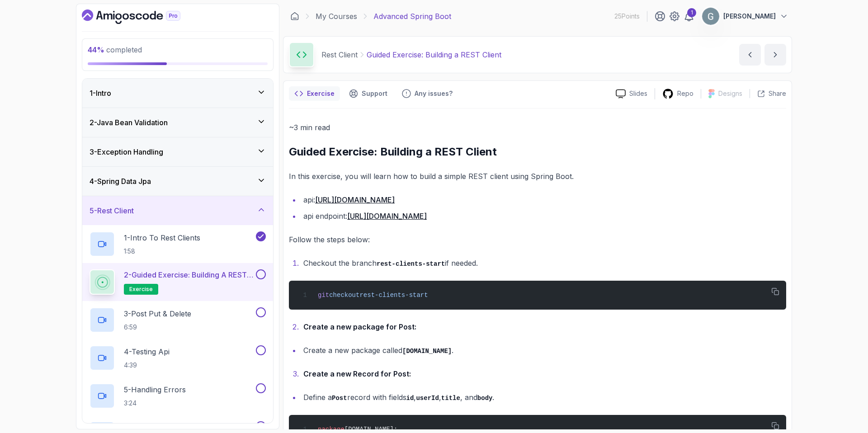 This screenshot has height=433, width=868. I want to click on span: exercise, so click(141, 290).